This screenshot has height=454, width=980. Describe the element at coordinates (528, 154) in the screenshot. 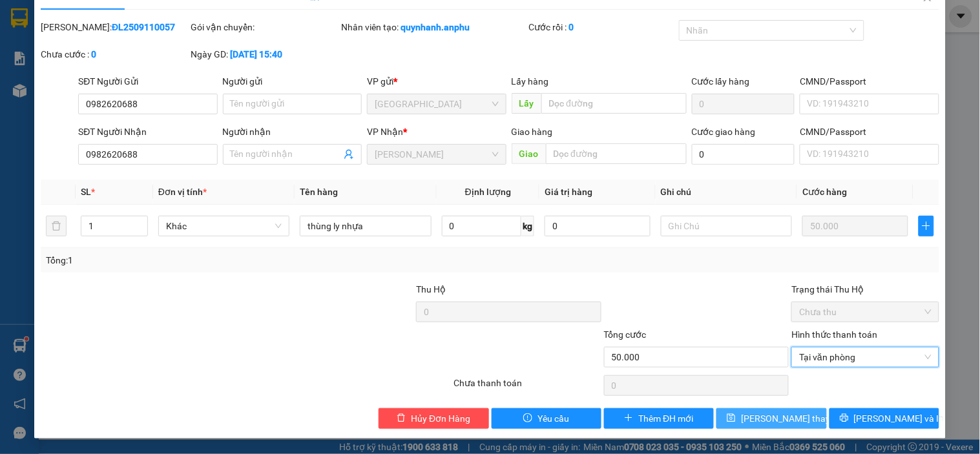

I see `span: Giao` at that location.